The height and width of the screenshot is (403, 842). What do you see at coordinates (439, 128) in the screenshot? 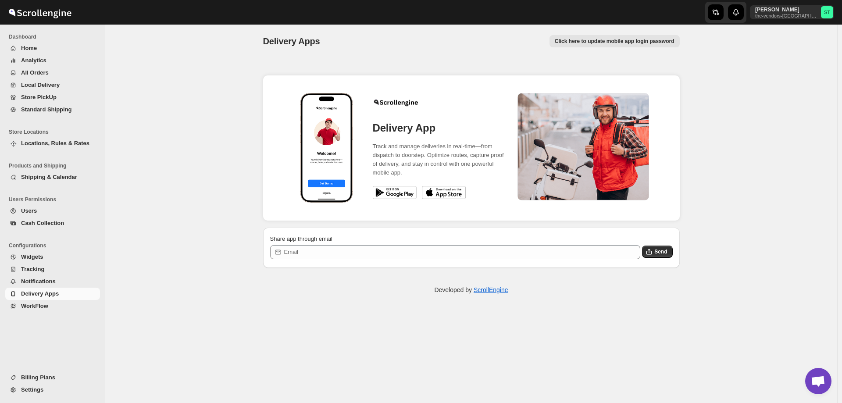
I see `h3: Delivery App` at bounding box center [439, 128].